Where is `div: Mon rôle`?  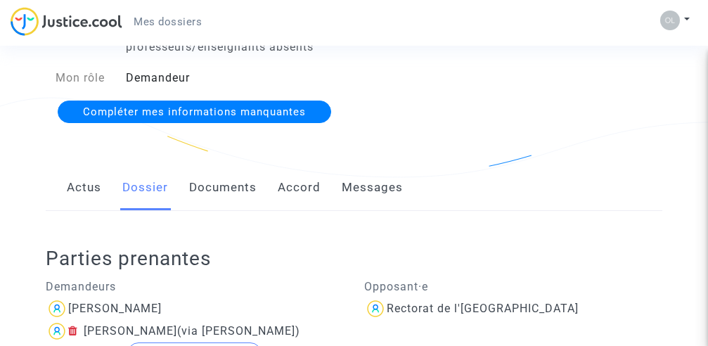 div: Mon rôle is located at coordinates (74, 78).